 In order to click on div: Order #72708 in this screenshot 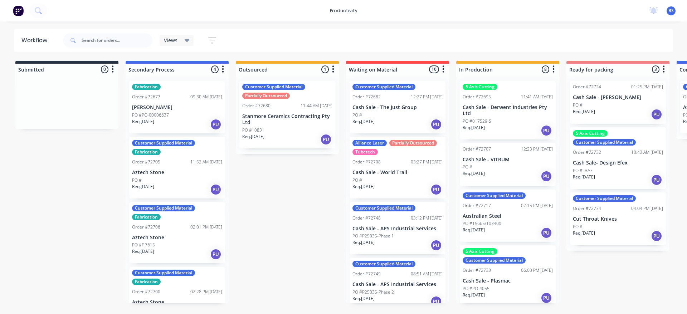, I will do `click(366, 162)`.